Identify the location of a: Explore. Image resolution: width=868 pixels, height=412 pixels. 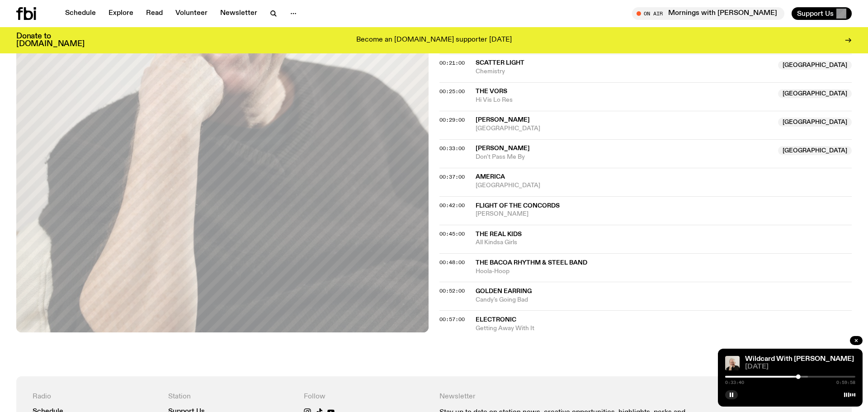
(120, 13).